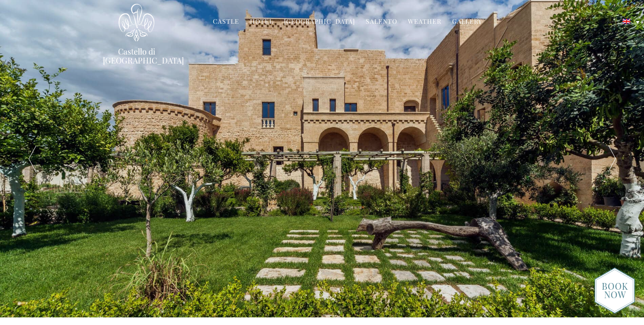 The height and width of the screenshot is (325, 644). What do you see at coordinates (467, 22) in the screenshot?
I see `a: Gallery` at bounding box center [467, 22].